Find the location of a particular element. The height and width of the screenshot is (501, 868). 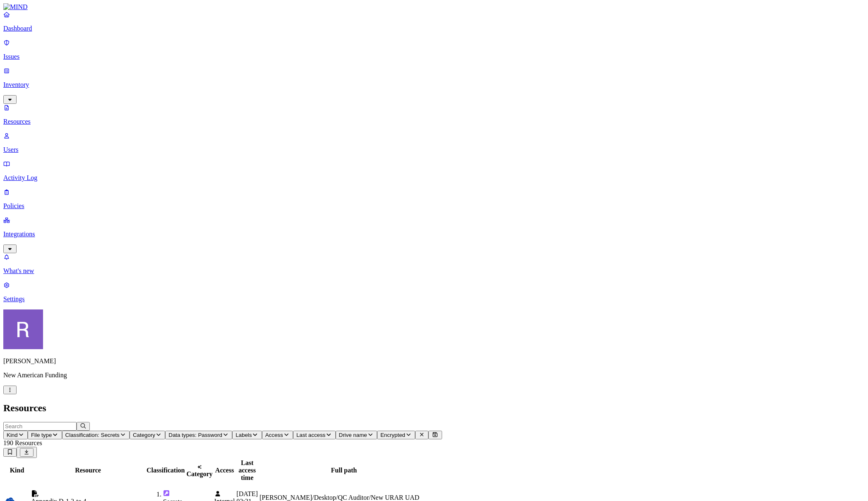

div: Last access time is located at coordinates (247, 471).